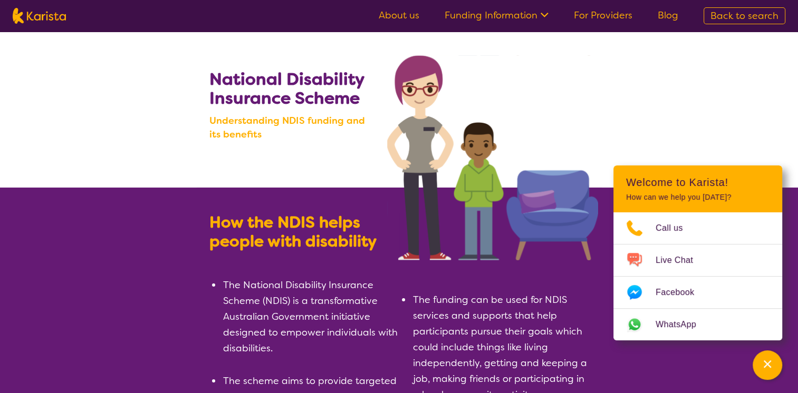 The width and height of the screenshot is (798, 393). What do you see at coordinates (767, 365) in the screenshot?
I see `button: Channel Menu` at bounding box center [767, 365].